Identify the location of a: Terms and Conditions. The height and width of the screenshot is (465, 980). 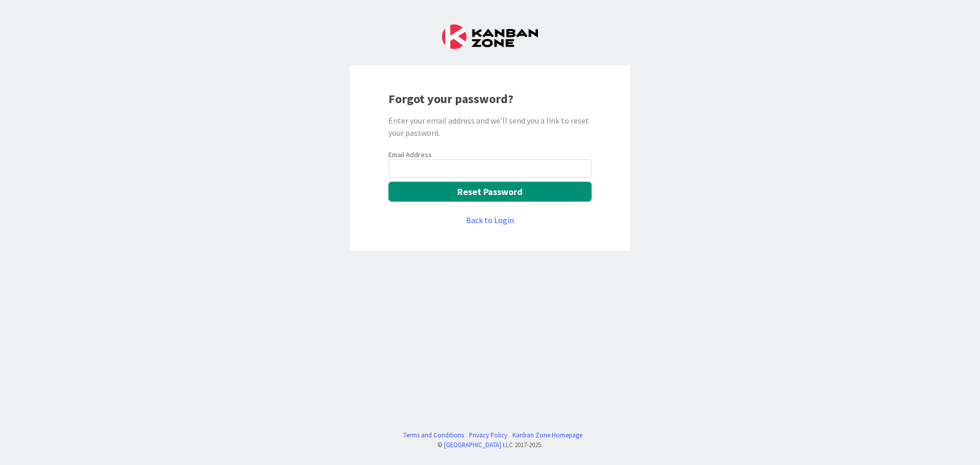
(433, 435).